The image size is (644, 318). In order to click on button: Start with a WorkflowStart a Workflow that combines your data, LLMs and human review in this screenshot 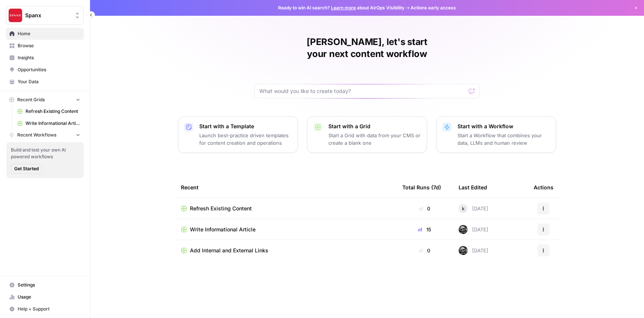, I will do `click(496, 134)`.